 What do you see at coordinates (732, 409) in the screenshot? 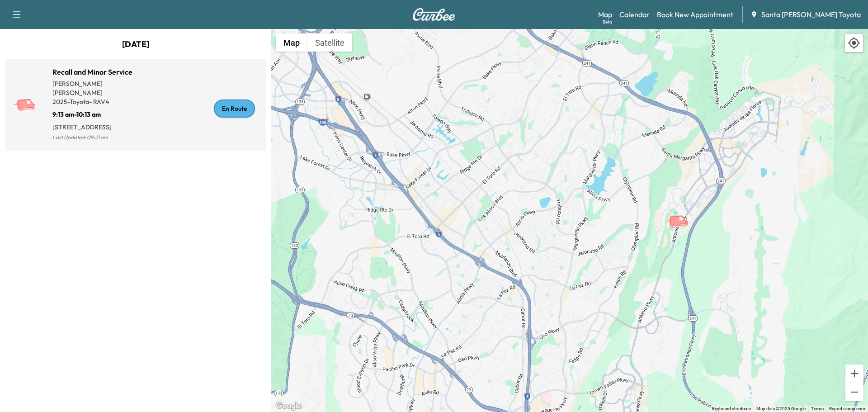
I see `button: Keyboard shortcuts` at bounding box center [732, 409].